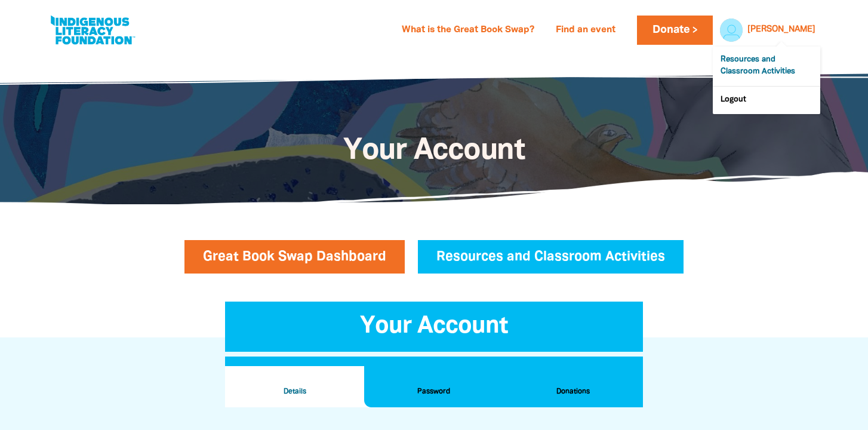 The height and width of the screenshot is (430, 868). What do you see at coordinates (434, 392) in the screenshot?
I see `h2: Password` at bounding box center [434, 392].